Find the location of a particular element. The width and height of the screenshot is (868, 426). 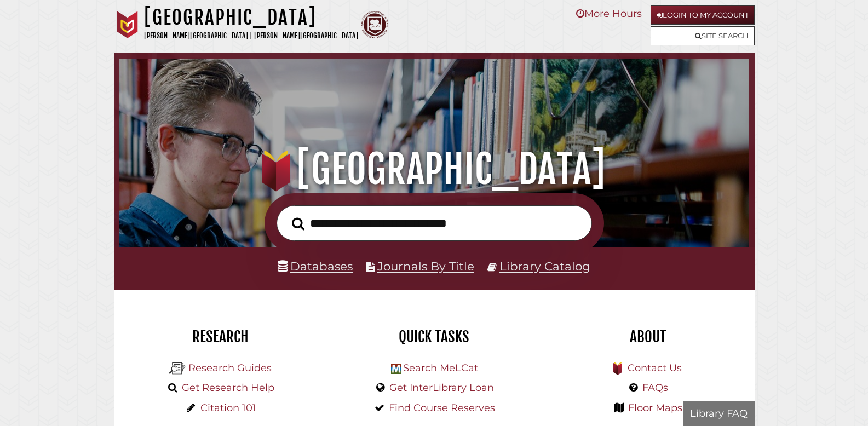

a: Databases is located at coordinates (315, 266).